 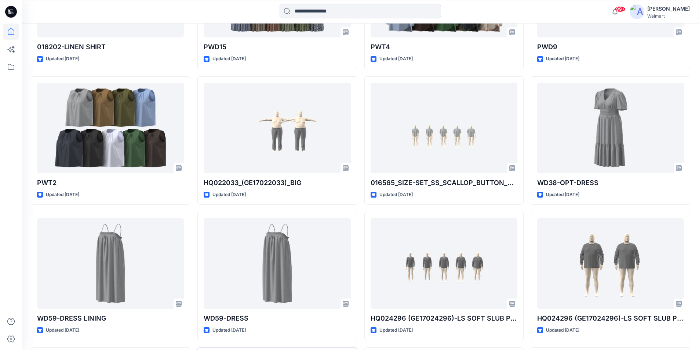 What do you see at coordinates (110, 47) in the screenshot?
I see `p: 016202-LINEN SHIRT` at bounding box center [110, 47].